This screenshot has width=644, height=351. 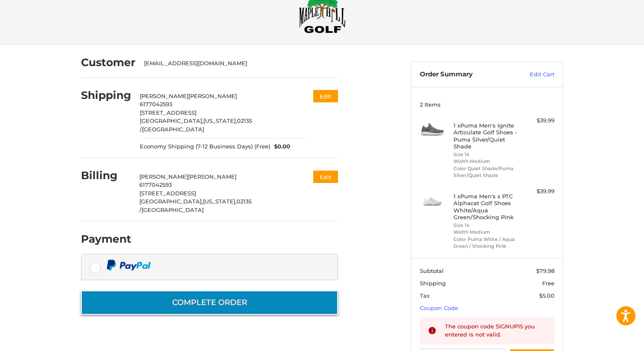 I want to click on h3: 2 Items, so click(x=487, y=105).